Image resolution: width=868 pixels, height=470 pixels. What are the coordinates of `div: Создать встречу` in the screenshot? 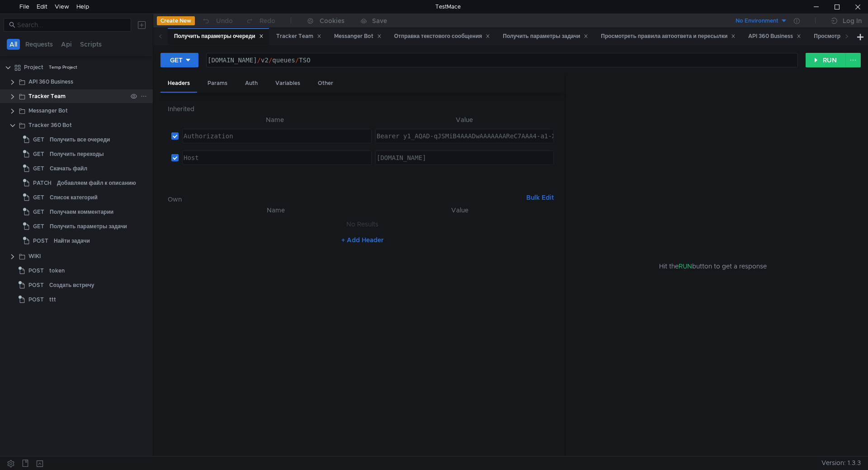 It's located at (71, 285).